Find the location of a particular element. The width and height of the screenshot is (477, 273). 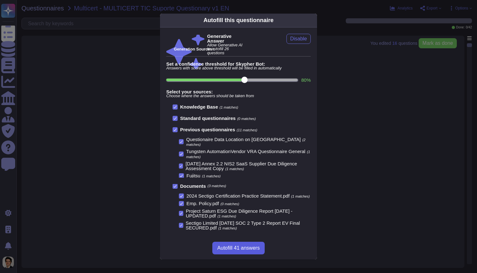

b: Standard questionnaires is located at coordinates (208, 118).